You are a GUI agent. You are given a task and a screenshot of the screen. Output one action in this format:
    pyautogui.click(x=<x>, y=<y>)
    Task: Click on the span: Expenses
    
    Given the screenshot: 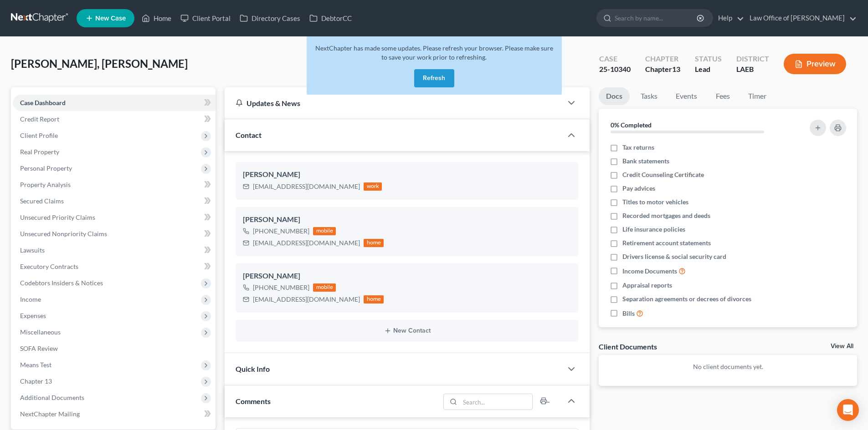 What is the action you would take?
    pyautogui.click(x=33, y=316)
    